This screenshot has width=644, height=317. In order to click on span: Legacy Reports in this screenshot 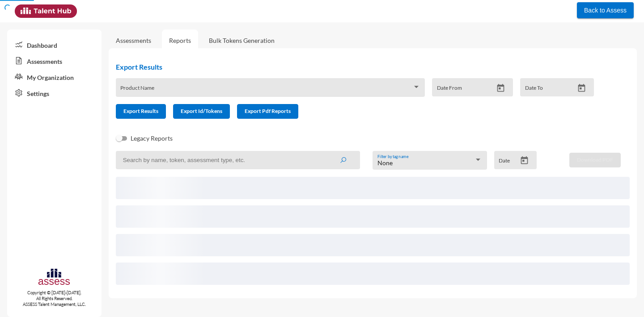, I will do `click(152, 139)`.